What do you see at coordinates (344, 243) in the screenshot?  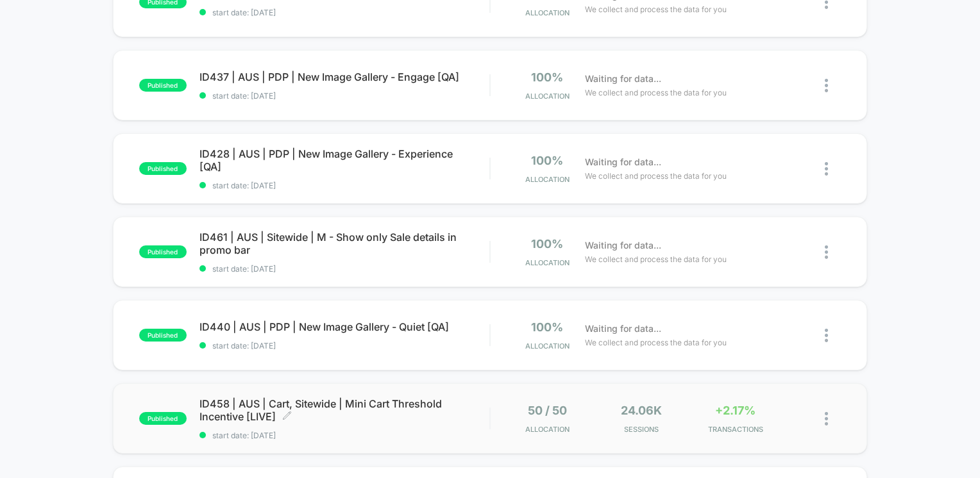 I see `span: ID461 | AUS | Sitewide | M - Show only Sale details in promo bar` at bounding box center [344, 243].